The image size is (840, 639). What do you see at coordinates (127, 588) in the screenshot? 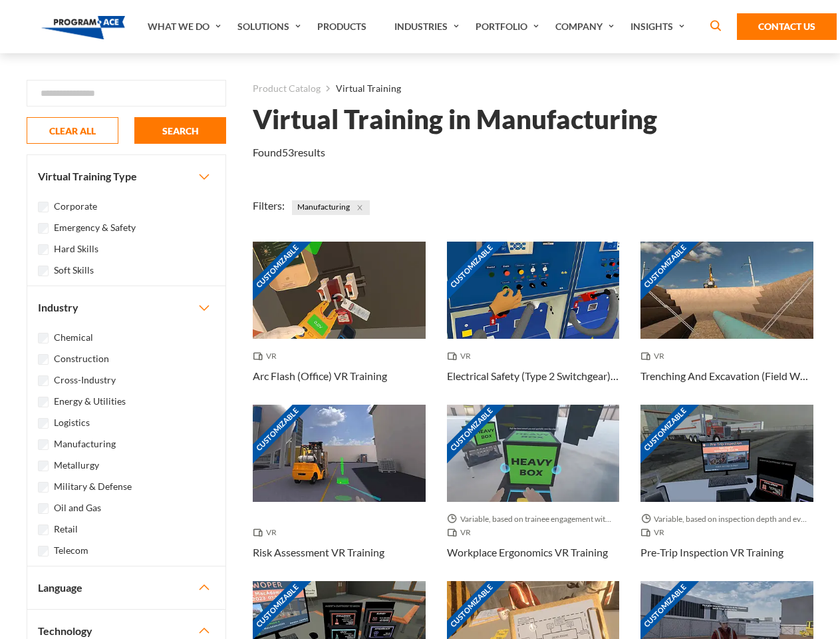
I see `button: Language` at bounding box center [127, 588].